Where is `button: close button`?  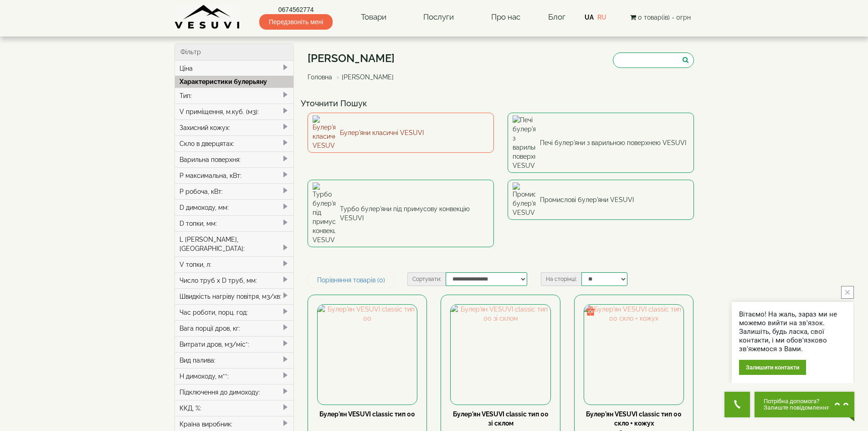
button: close button is located at coordinates (848, 292).